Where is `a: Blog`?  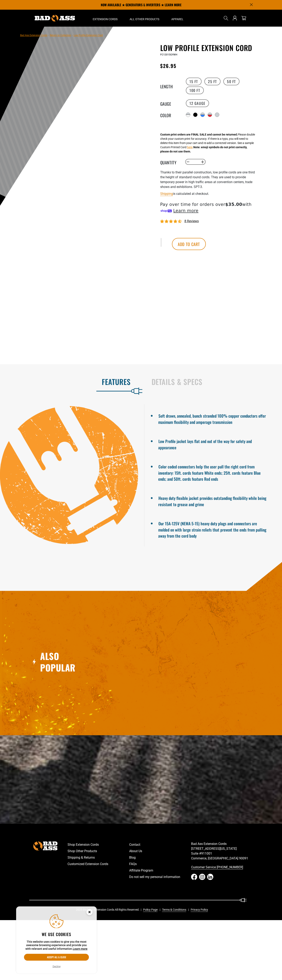 a: Blog is located at coordinates (160, 857).